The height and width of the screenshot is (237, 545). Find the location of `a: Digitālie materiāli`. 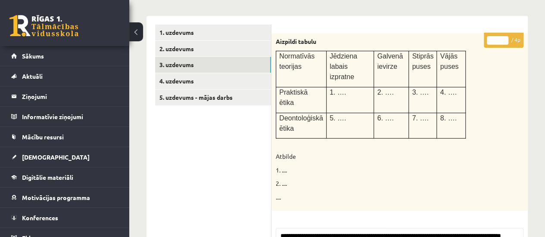

a: Digitālie materiāli is located at coordinates (65, 178).